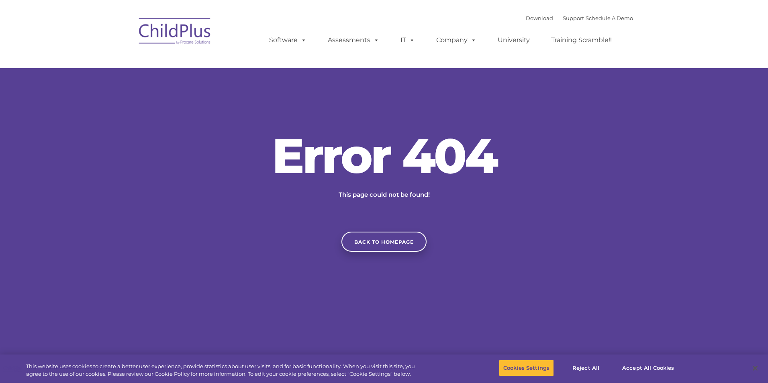 The width and height of the screenshot is (768, 383). I want to click on a: Company, so click(456, 40).